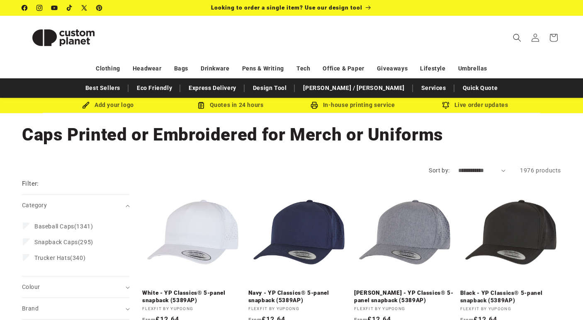 The width and height of the screenshot is (583, 320). I want to click on a: Headwear, so click(147, 68).